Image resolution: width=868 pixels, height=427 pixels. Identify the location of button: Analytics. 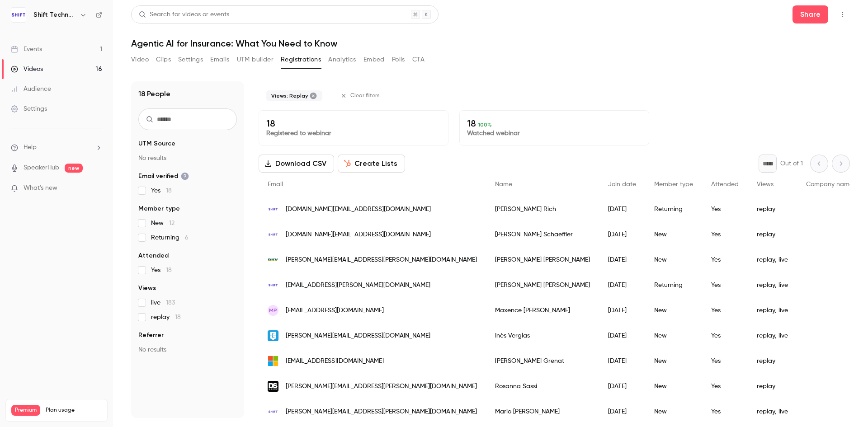
(342, 59).